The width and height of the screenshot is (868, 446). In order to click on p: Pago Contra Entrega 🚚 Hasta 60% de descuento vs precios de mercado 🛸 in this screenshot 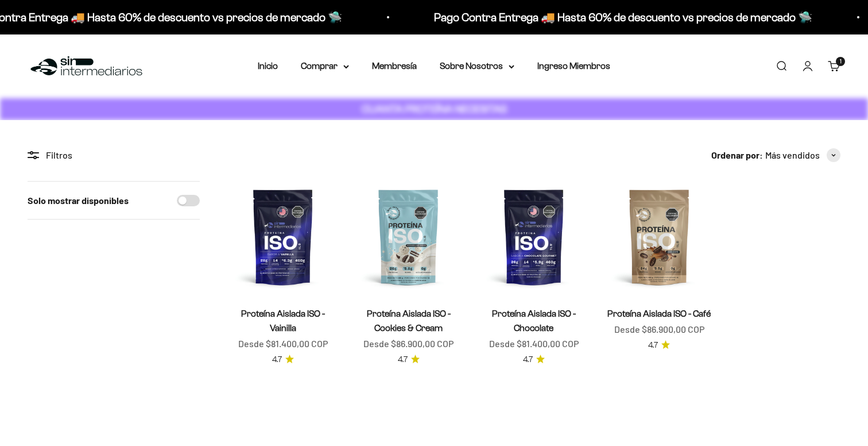, I will do `click(618, 17)`.